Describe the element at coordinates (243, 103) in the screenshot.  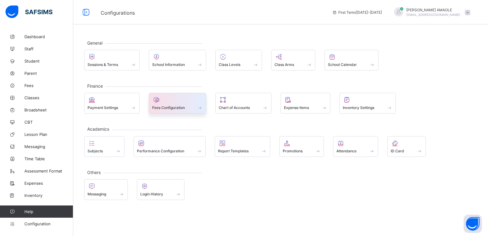
I see `div: Chart of Accounts` at that location.